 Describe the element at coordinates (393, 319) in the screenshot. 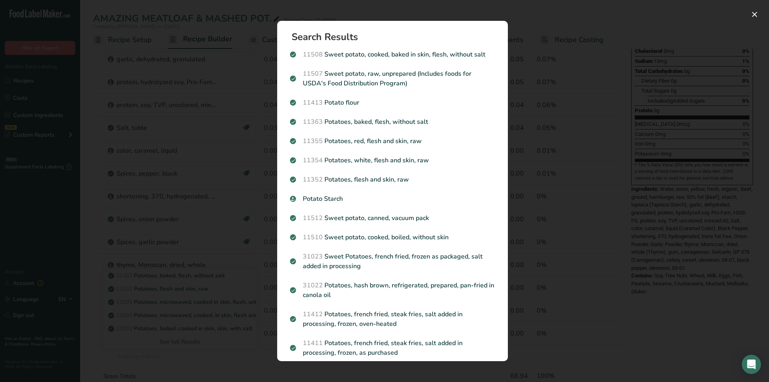

I see `p: Potatoes, french fried, steak fries, salt added in processing, frozen, oven-heated` at that location.